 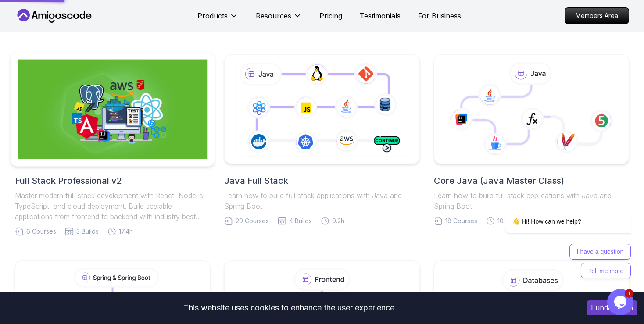 I want to click on a: Full Stack Professional v2Full Stack Professional v2Master modern full-stack development with Rea..., so click(x=112, y=145).